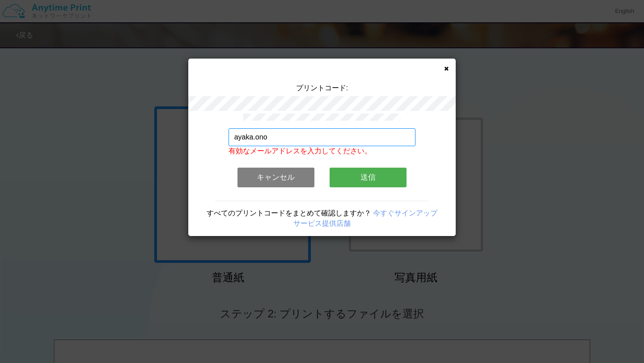 The height and width of the screenshot is (363, 644). What do you see at coordinates (406, 212) in the screenshot?
I see `a: 今すぐサインアップ` at bounding box center [406, 212].